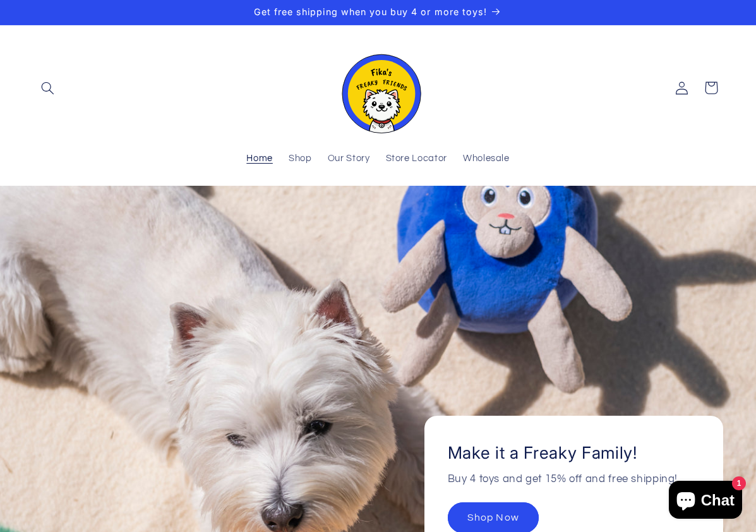 The width and height of the screenshot is (756, 532). Describe the element at coordinates (563, 480) in the screenshot. I see `p: Buy 4 toys and get 15% off and free shipping!` at that location.